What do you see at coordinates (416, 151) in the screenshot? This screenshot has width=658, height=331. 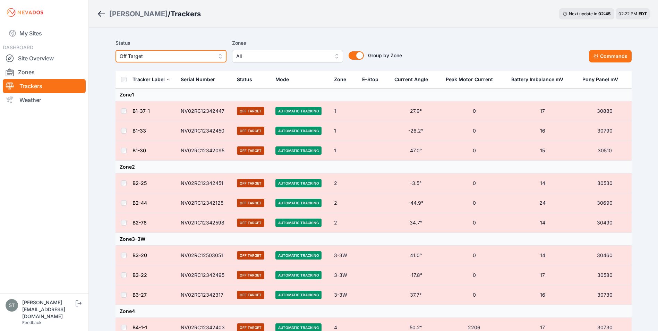 I see `td: 47.0°` at bounding box center [416, 151].